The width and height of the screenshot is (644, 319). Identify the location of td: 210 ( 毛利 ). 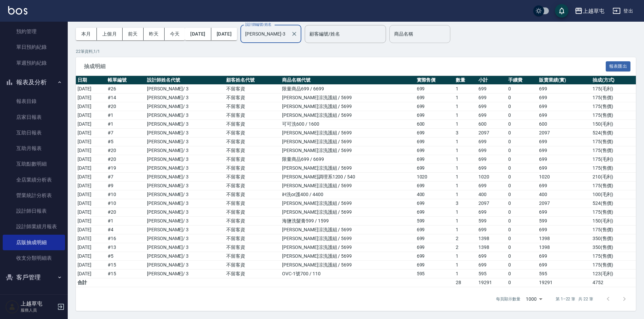
(613, 177).